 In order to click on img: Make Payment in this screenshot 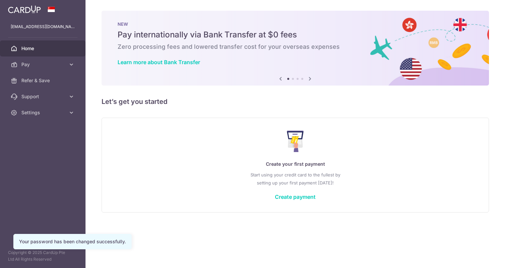, I will do `click(295, 141)`.